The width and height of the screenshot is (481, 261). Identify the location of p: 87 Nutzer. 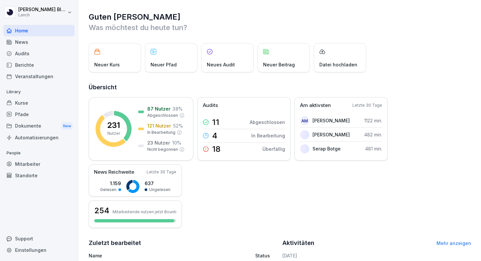
(159, 109).